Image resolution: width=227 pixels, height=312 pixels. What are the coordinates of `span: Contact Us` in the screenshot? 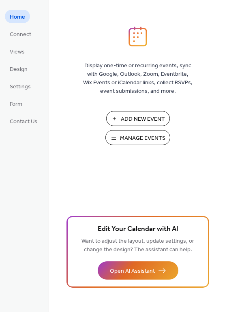 It's located at (23, 121).